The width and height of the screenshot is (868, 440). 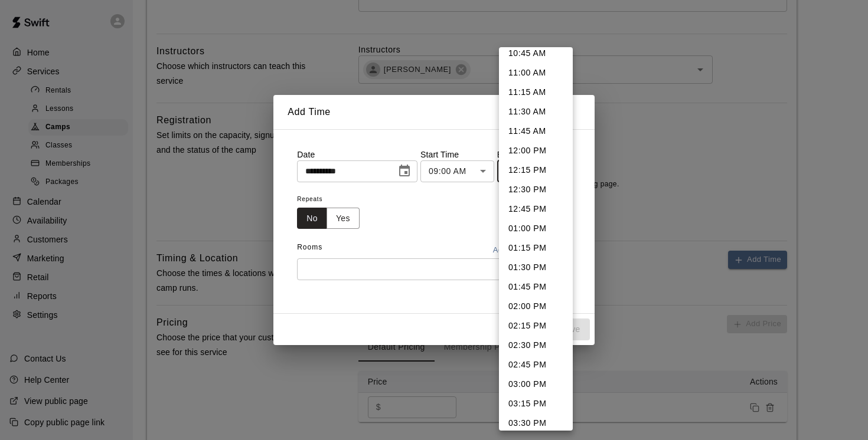 What do you see at coordinates (535, 326) in the screenshot?
I see `li: 02:15 PM` at bounding box center [535, 326].